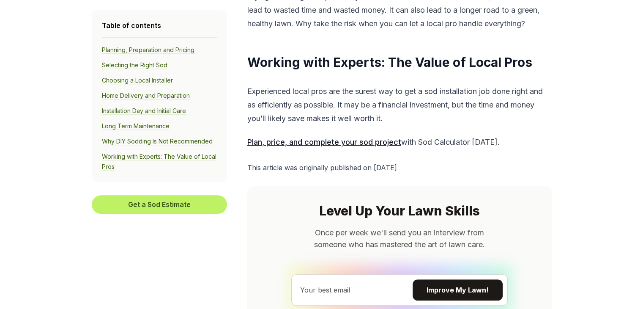  I want to click on h2: Level Up Your Lawn Skills, so click(400, 211).